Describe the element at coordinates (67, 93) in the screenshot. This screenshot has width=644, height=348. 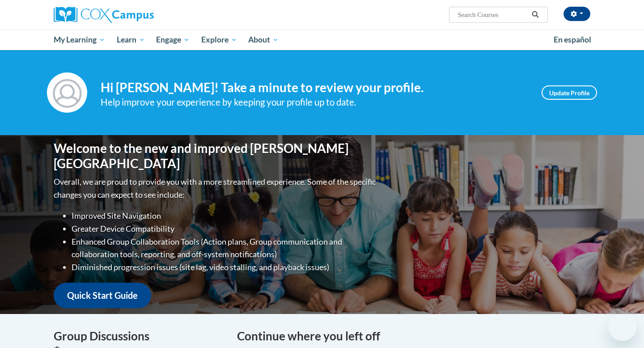
I see `img: Profile Image` at that location.